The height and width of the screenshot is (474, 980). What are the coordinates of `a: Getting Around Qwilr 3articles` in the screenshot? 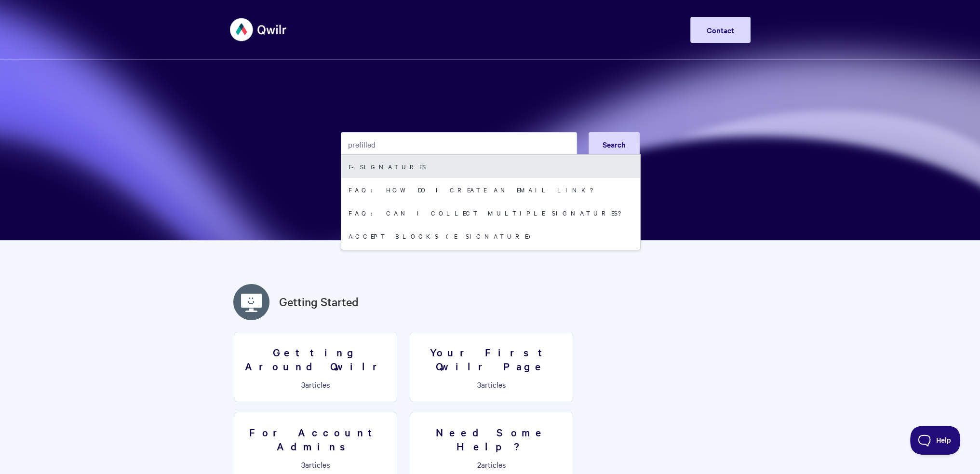 It's located at (315, 367).